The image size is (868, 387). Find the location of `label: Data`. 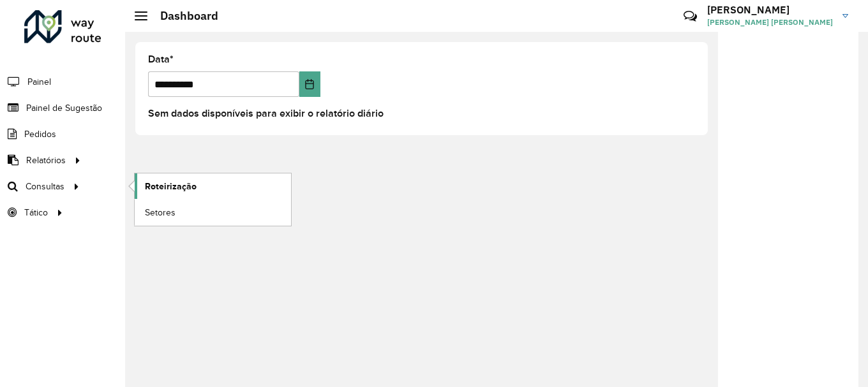

label: Data is located at coordinates (161, 59).